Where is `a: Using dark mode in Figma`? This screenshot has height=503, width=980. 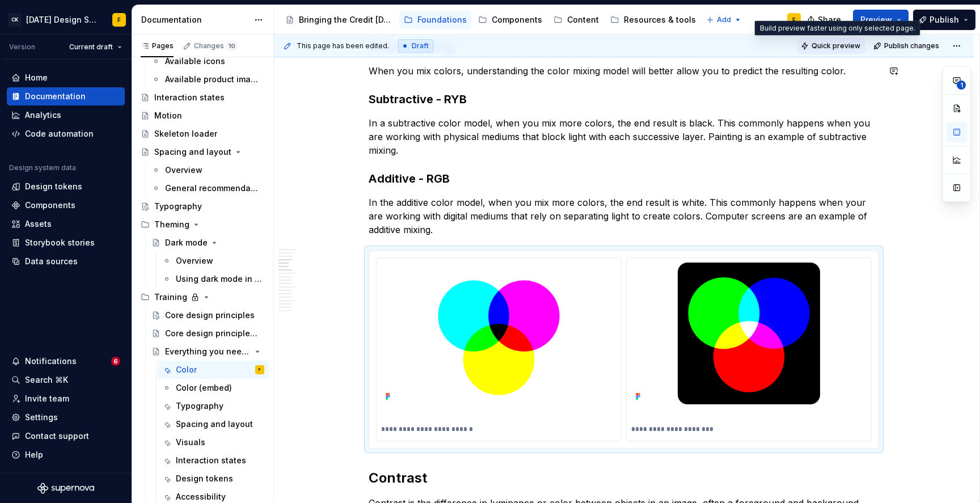 a: Using dark mode in Figma is located at coordinates (213, 279).